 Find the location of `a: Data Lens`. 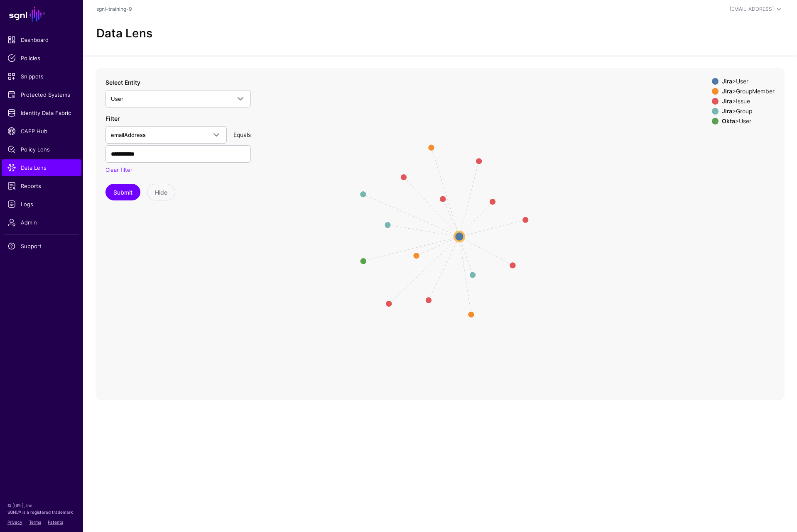

a: Data Lens is located at coordinates (41, 167).